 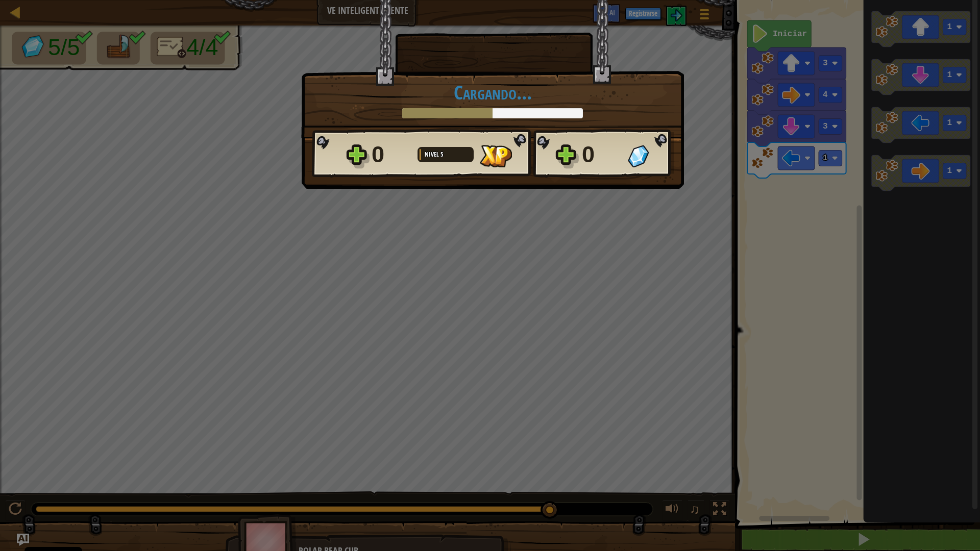 I want to click on h1: Cargando..., so click(x=492, y=92).